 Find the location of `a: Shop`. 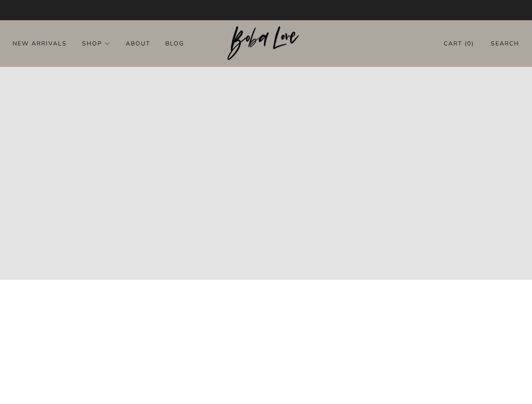

a: Shop is located at coordinates (96, 43).